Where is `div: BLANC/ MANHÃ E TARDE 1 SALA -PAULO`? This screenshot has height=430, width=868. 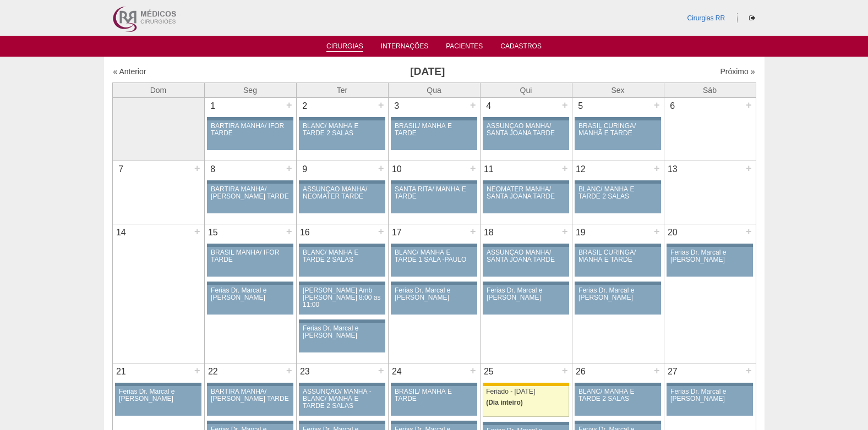
div: BLANC/ MANHÃ E TARDE 1 SALA -PAULO is located at coordinates (434, 256).